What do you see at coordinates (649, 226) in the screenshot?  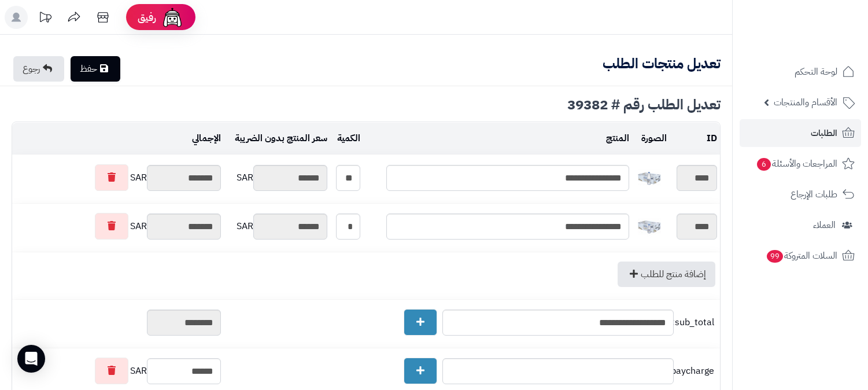 I see `img: 412533293aa25049172e168eba0c26838d17-40x40.jpg` at bounding box center [649, 226].